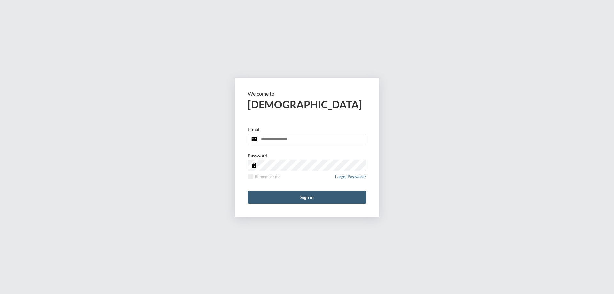 Image resolution: width=614 pixels, height=294 pixels. Describe the element at coordinates (351, 179) in the screenshot. I see `a: Forgot Password?` at that location.